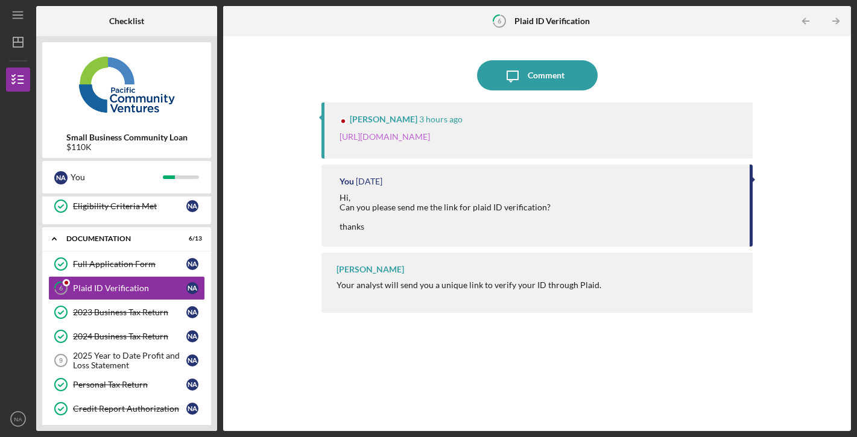 The width and height of the screenshot is (857, 437). I want to click on button: Comment, so click(537, 75).